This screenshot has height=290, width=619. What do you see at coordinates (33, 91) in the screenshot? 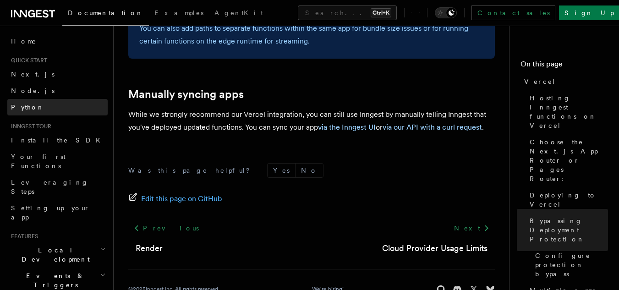
I see `span: Node.js` at bounding box center [33, 91].